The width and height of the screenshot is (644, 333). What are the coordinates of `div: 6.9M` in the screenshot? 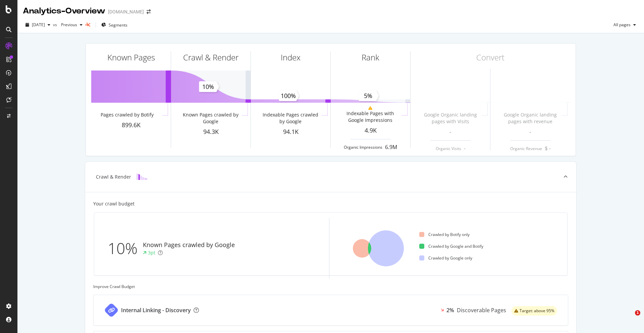 It's located at (391, 147).